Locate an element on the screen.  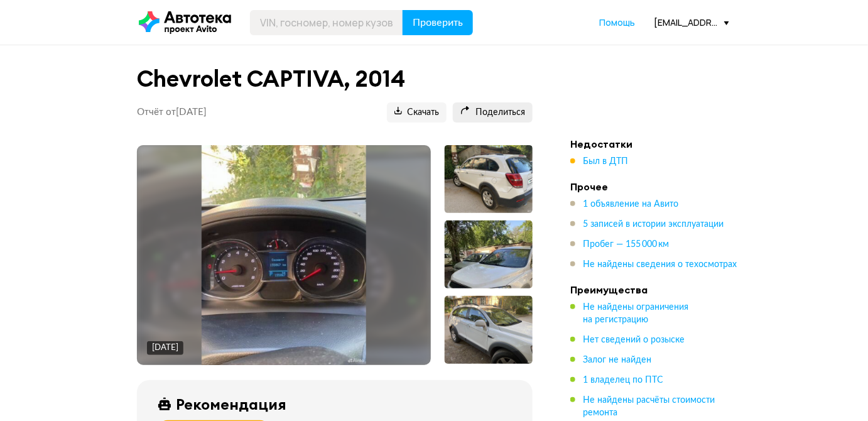
h4: Преимущества is located at coordinates (658, 290).